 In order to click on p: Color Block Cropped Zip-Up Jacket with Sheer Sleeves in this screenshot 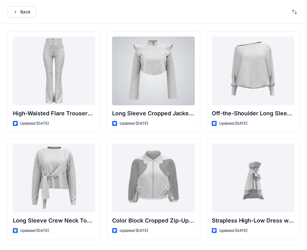, I will do `click(153, 221)`.